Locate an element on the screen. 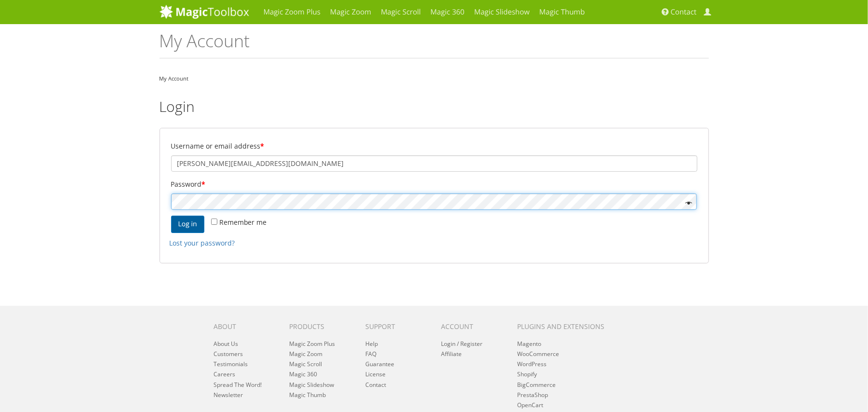 The width and height of the screenshot is (868, 412). a: Testimonials is located at coordinates (231, 363).